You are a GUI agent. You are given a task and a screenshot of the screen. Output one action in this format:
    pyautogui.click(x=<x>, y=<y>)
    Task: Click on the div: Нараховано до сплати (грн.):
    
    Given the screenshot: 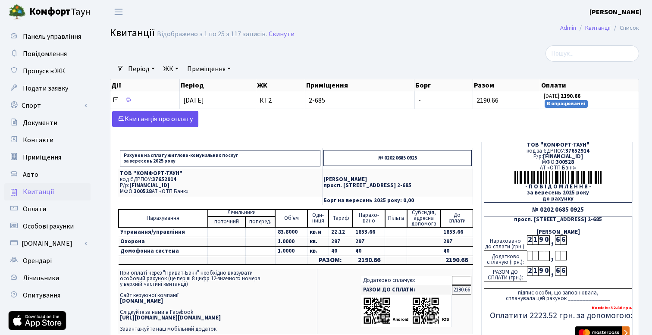 What is the action you would take?
    pyautogui.click(x=505, y=243)
    